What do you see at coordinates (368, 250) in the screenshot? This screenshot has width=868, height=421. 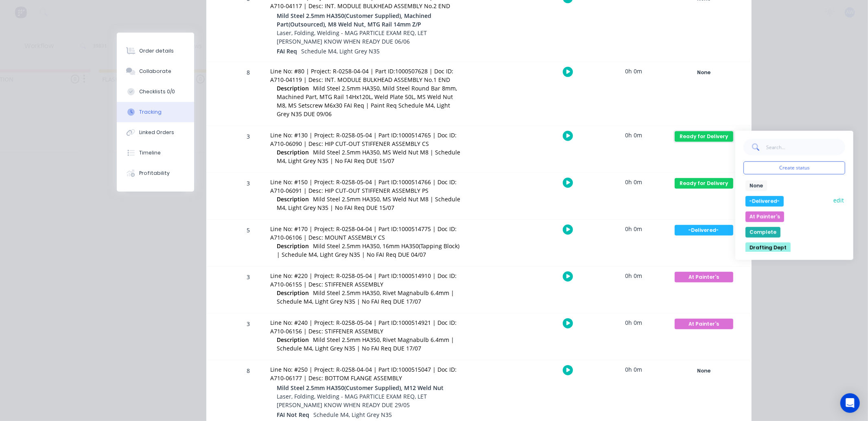 I see `span: Mild Steel 2.5mm HA350, 16mm HA350(Tapping Block) | Schedule M4, Light Grey N35 | No FAI Req DUE ...` at bounding box center [368, 250].